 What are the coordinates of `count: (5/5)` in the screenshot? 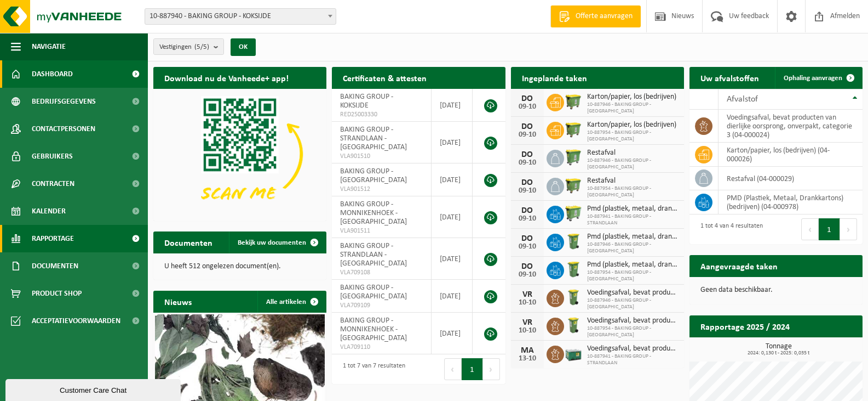 It's located at (201, 47).